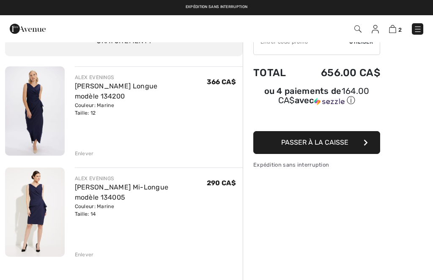 The image size is (433, 280). I want to click on button: Passer à la caisse, so click(317, 143).